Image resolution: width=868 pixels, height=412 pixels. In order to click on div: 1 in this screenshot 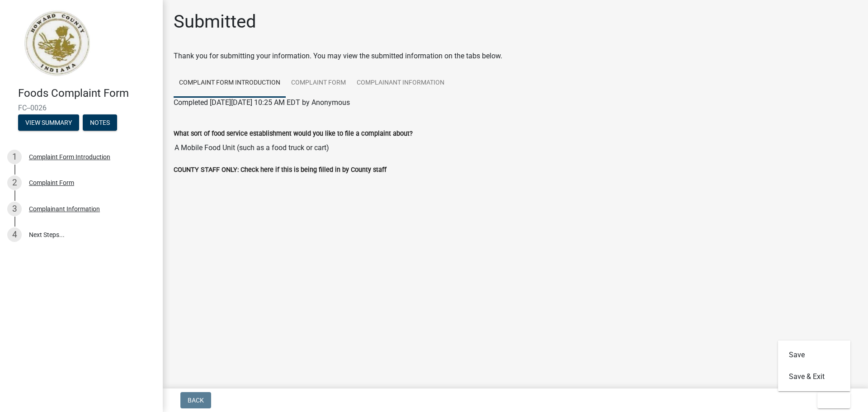, I will do `click(14, 157)`.